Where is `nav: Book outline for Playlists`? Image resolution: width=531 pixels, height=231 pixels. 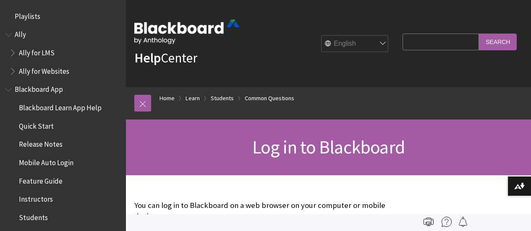
nav: Book outline for Playlists is located at coordinates (63, 16).